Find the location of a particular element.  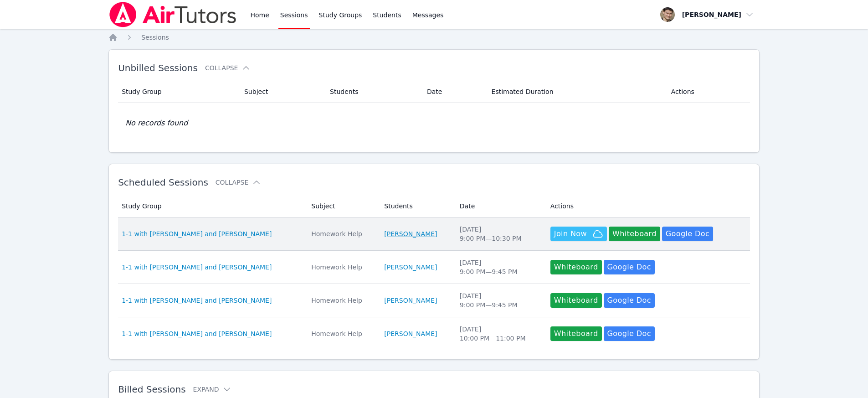

td: No records found is located at coordinates (434, 123).